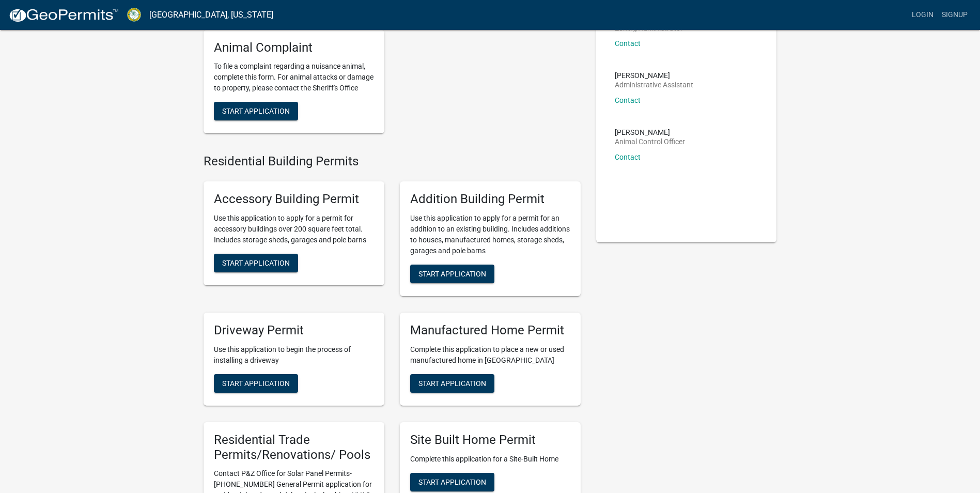  I want to click on img: Crawford County, Georgia, so click(134, 14).